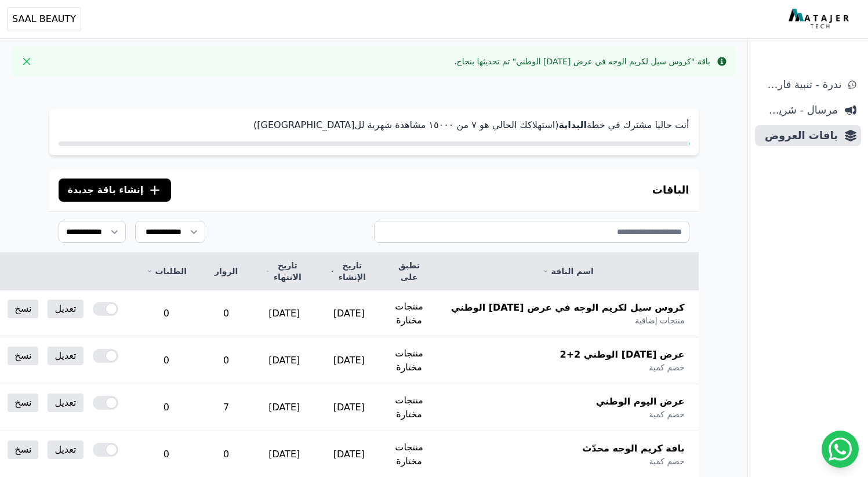 The image size is (868, 477). What do you see at coordinates (568, 272) in the screenshot?
I see `a: اسم الباقة` at bounding box center [568, 272].